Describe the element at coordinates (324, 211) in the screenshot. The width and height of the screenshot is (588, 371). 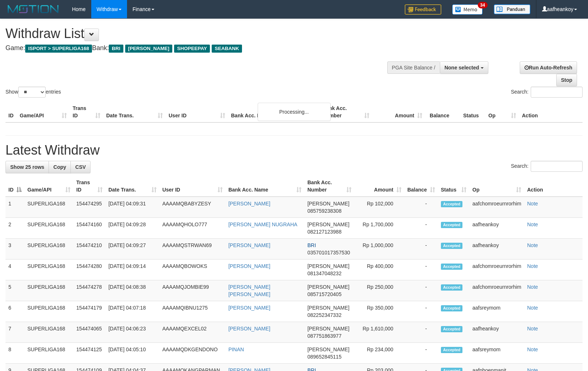
I see `span: Copy 085759238308 to clipboard` at that location.